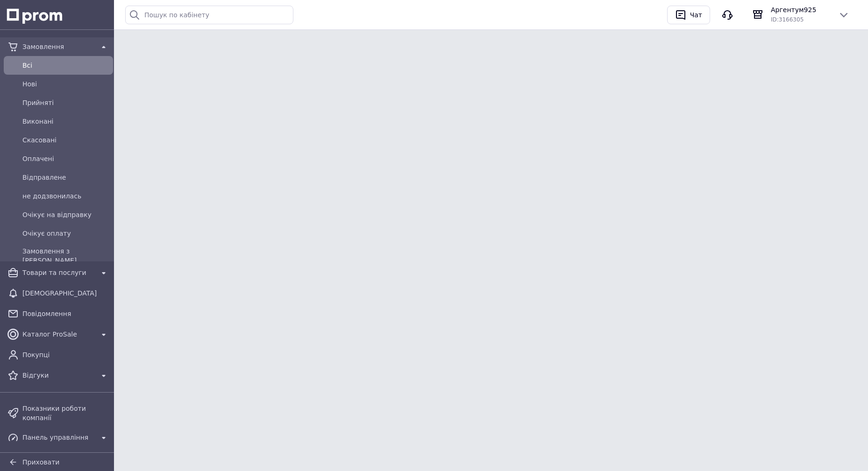 Image resolution: width=868 pixels, height=471 pixels. Describe the element at coordinates (58, 437) in the screenshot. I see `span: Панель управління` at that location.